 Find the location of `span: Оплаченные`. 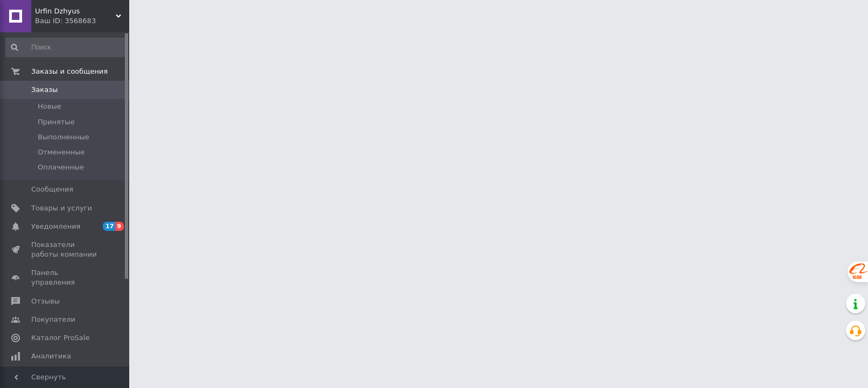

span: Оплаченные is located at coordinates (61, 167).